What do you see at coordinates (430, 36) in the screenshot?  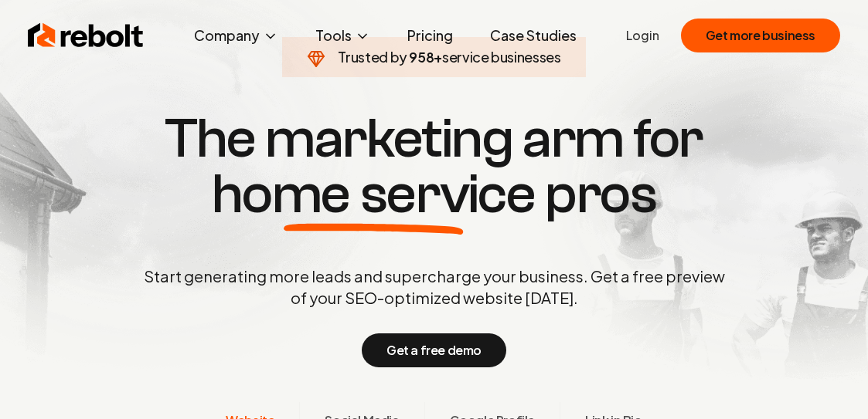 I see `a: Pricing` at bounding box center [430, 36].